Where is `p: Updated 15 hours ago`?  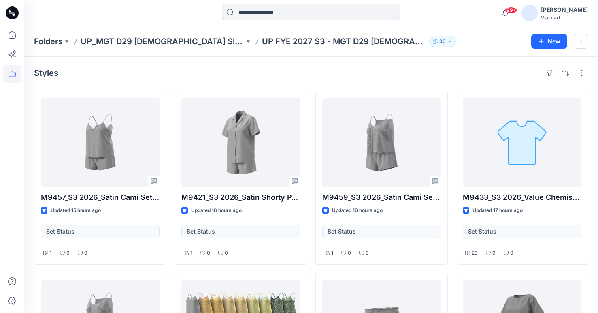
p: Updated 15 hours ago is located at coordinates (76, 210).